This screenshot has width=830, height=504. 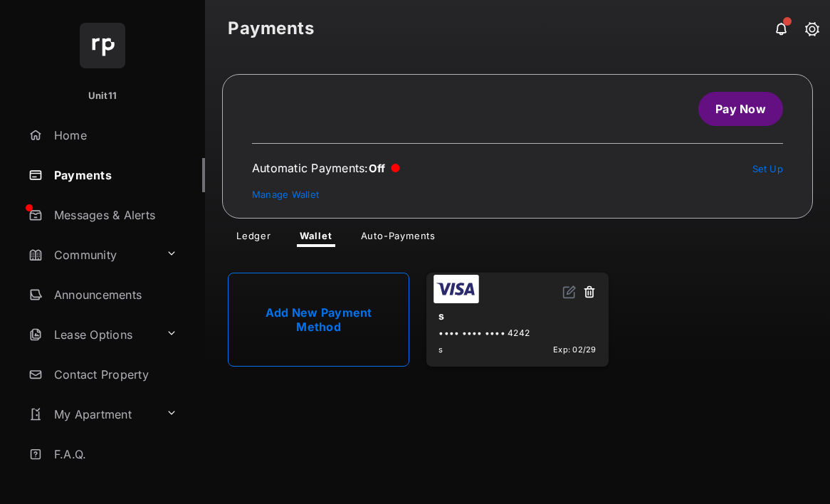 I want to click on p: Unit11, so click(x=102, y=96).